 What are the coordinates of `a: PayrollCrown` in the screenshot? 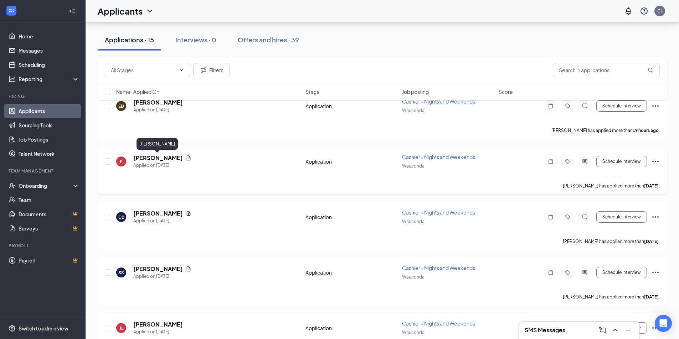 It's located at (49, 261).